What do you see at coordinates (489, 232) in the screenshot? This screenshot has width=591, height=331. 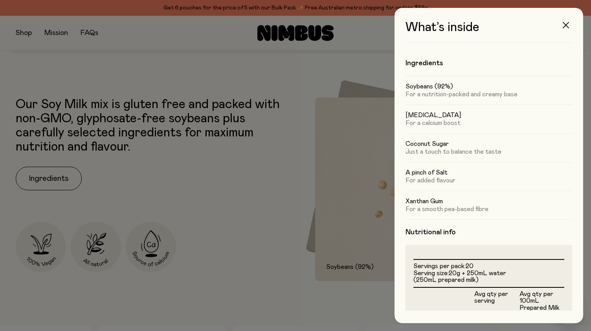 I see `h4: Nutritional info` at bounding box center [489, 232].